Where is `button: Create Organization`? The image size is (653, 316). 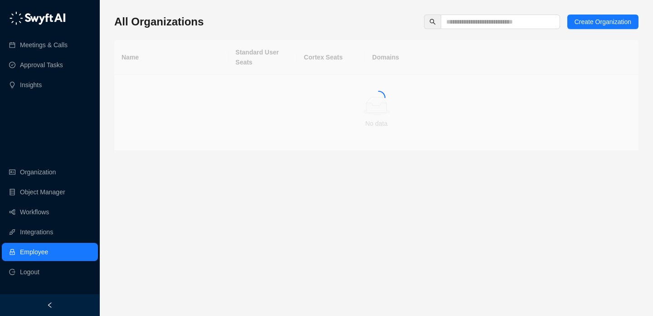 button: Create Organization is located at coordinates (603, 22).